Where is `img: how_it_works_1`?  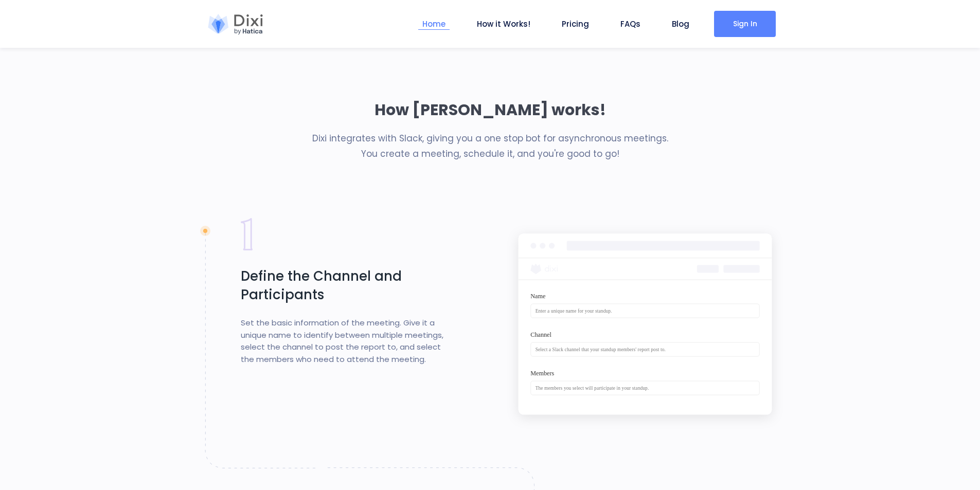
img: how_it_works_1 is located at coordinates (645, 327).